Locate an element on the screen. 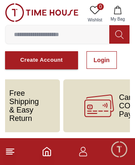 This screenshot has height=165, width=135. a: Home is located at coordinates (47, 152).